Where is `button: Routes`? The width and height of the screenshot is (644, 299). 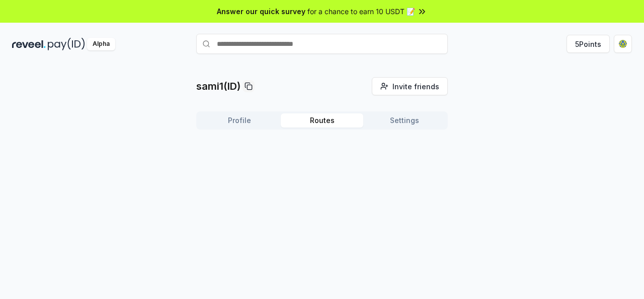 button: Routes is located at coordinates (322, 120).